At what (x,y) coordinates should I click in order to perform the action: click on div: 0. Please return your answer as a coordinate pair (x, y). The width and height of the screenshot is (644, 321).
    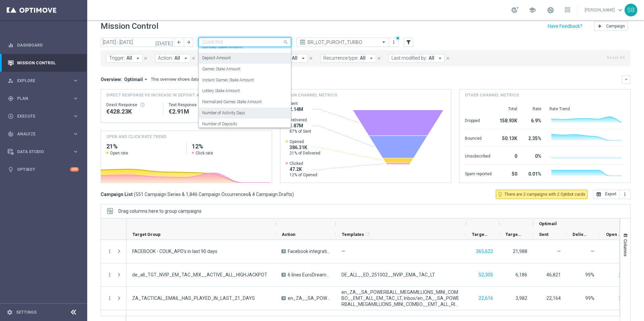
    Looking at the image, I should click on (508, 156).